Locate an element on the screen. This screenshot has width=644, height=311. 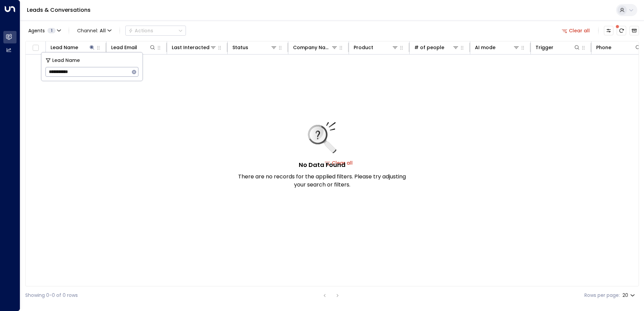
a: Leads & Conversations is located at coordinates (59, 10).